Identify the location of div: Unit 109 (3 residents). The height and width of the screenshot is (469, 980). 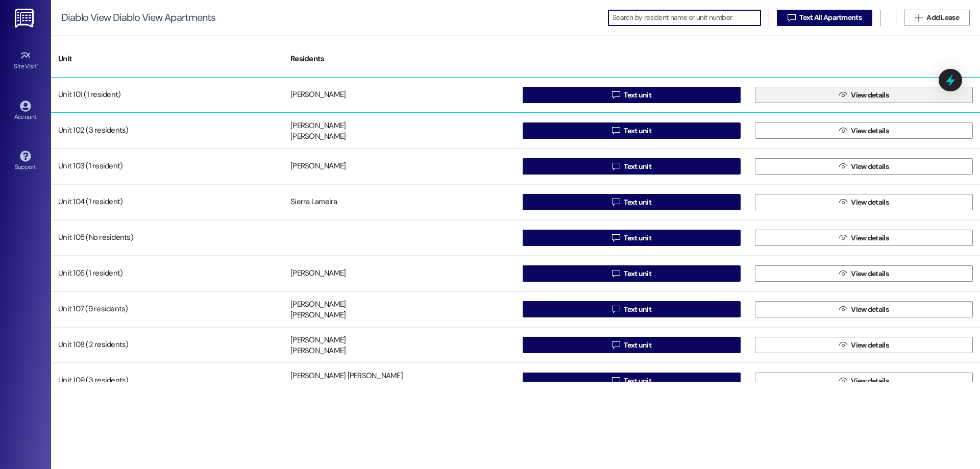
(167, 380).